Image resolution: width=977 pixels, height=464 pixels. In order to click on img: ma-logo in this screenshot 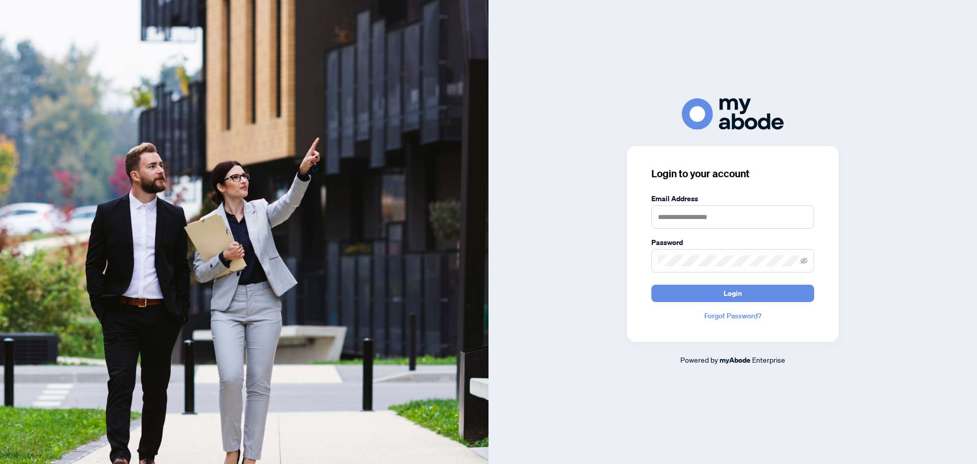, I will do `click(733, 113)`.